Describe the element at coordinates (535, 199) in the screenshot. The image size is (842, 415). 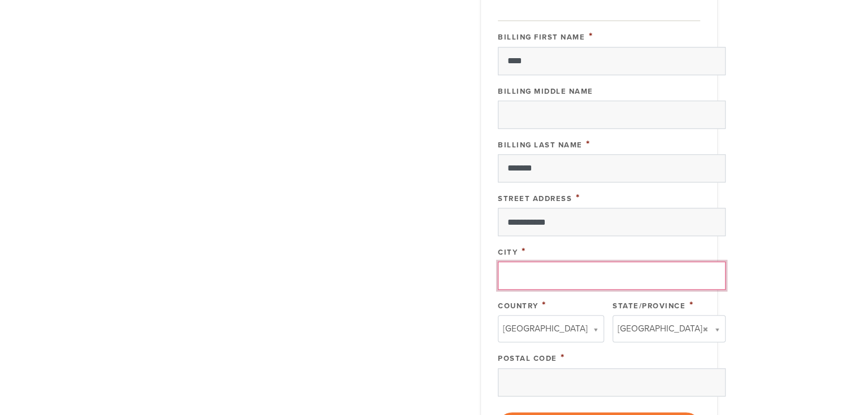
I see `label: Street Address` at that location.